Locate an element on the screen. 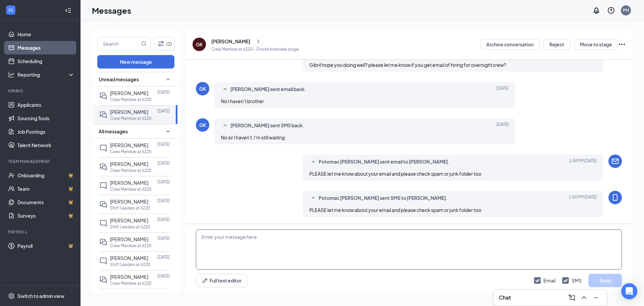 This screenshot has height=306, width=644. svg: Notifications is located at coordinates (597, 11).